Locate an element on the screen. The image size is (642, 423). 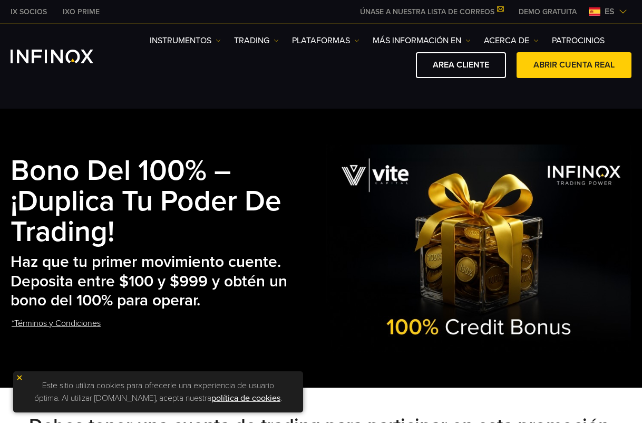
span: es is located at coordinates (609, 12).